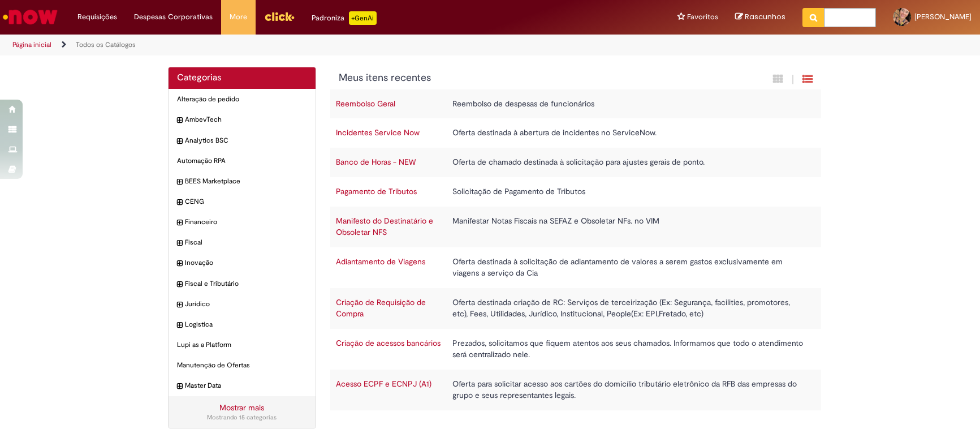  Describe the element at coordinates (575, 133) in the screenshot. I see `tr: Incidentes Service Now Oferta destinada à abertura de incidentes no ServiceNow.` at that location.